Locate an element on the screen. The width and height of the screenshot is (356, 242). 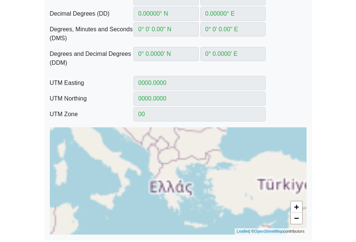
a: Zoom out is located at coordinates (296, 218).